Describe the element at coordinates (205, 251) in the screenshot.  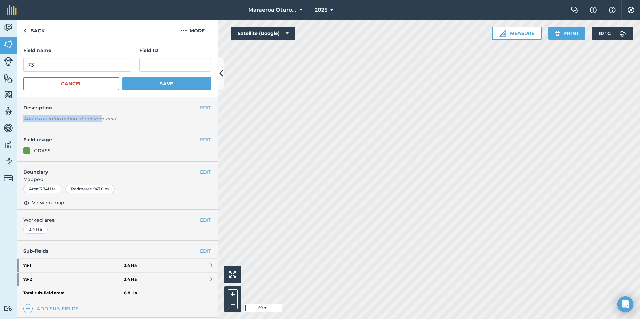
I see `a: EDIT` at that location.